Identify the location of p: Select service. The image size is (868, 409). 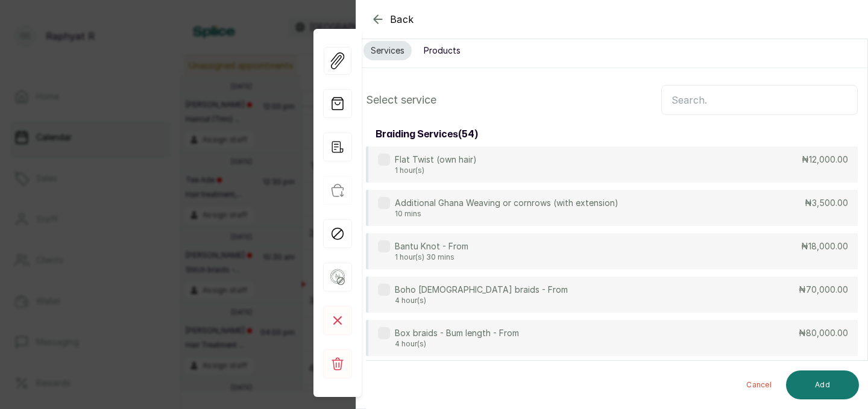
(401, 100).